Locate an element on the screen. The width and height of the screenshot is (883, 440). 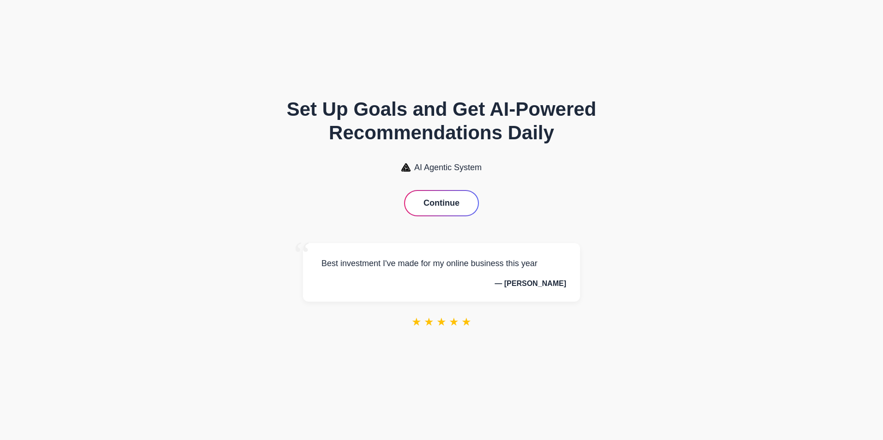
p: Best investment I've made for my online business this year is located at coordinates (441, 264).